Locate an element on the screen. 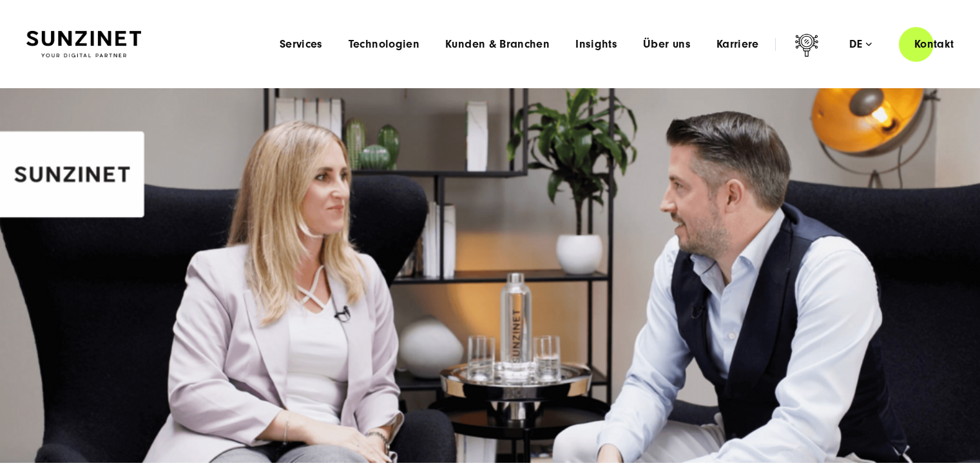 The width and height of the screenshot is (980, 470). a: Services is located at coordinates (301, 44).